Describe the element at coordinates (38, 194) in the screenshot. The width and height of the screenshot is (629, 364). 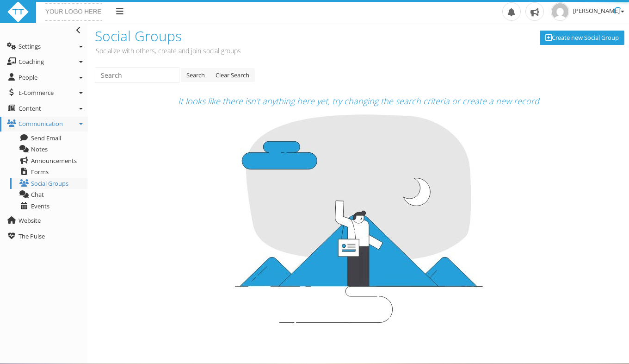
I see `span: Chat` at that location.